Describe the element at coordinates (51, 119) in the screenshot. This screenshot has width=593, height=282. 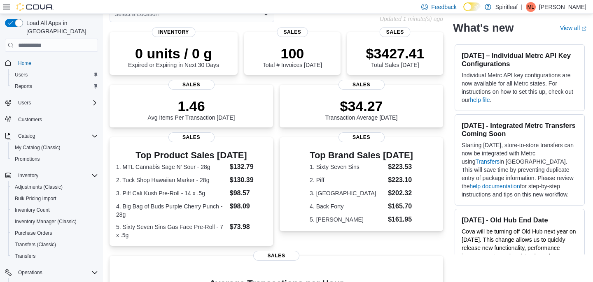
I see `button: Customers` at that location.